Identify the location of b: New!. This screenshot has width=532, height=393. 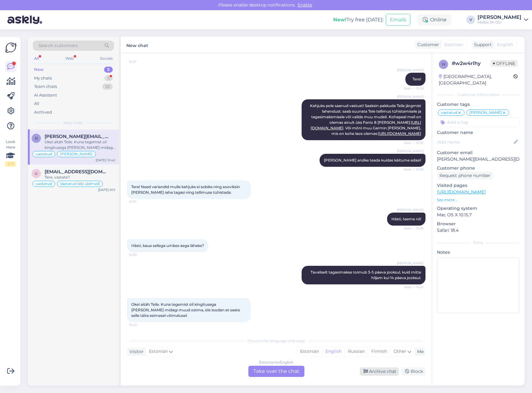
(339, 19).